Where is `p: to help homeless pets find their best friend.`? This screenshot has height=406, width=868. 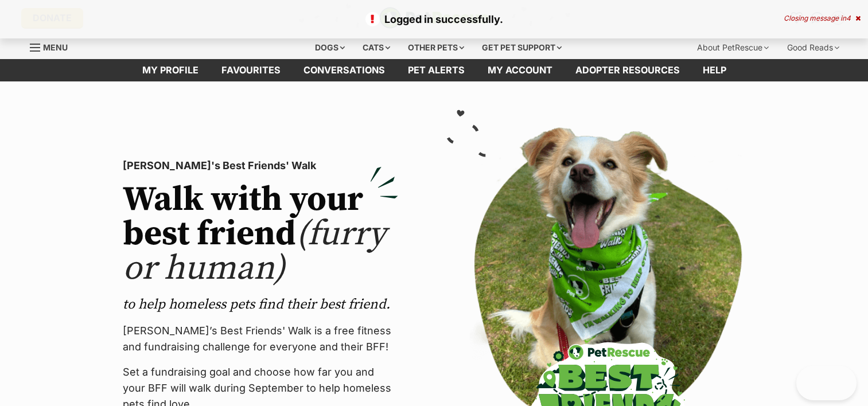 p: to help homeless pets find their best friend. is located at coordinates (261, 304).